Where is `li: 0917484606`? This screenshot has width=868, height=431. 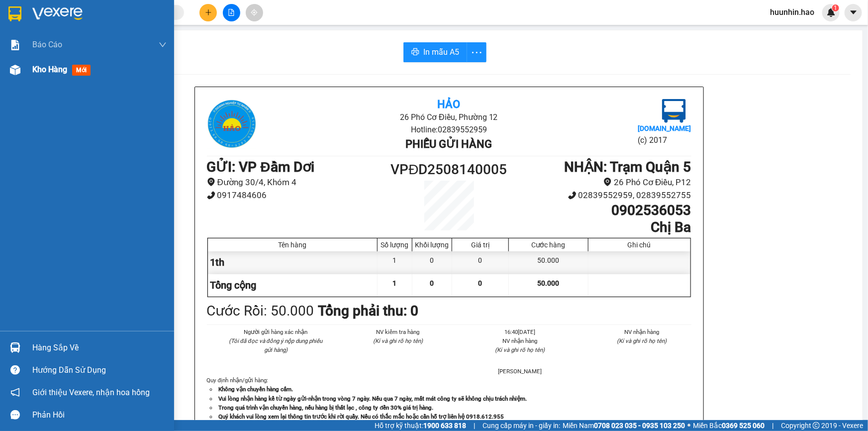 li: 0917484606 is located at coordinates (298, 195).